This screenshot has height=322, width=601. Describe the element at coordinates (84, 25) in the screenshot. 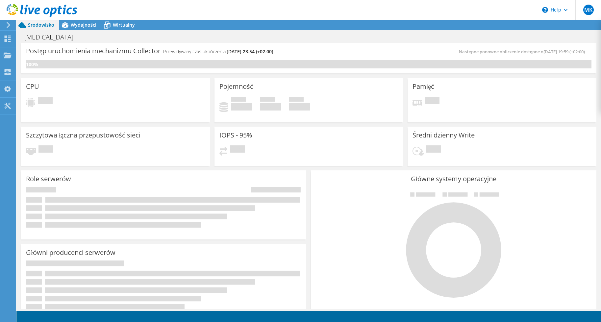

I see `span: Wydajności` at that location.